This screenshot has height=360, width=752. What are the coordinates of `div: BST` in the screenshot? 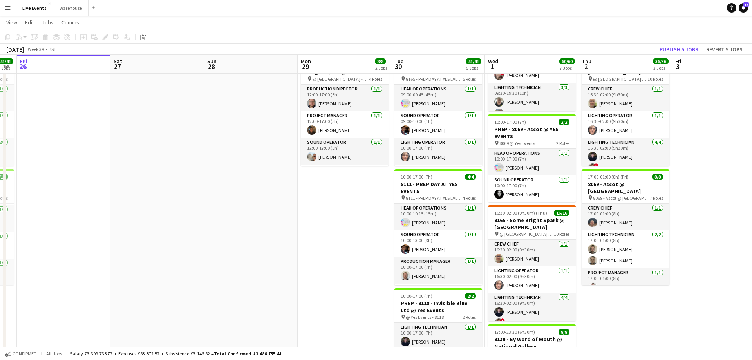 It's located at (52, 49).